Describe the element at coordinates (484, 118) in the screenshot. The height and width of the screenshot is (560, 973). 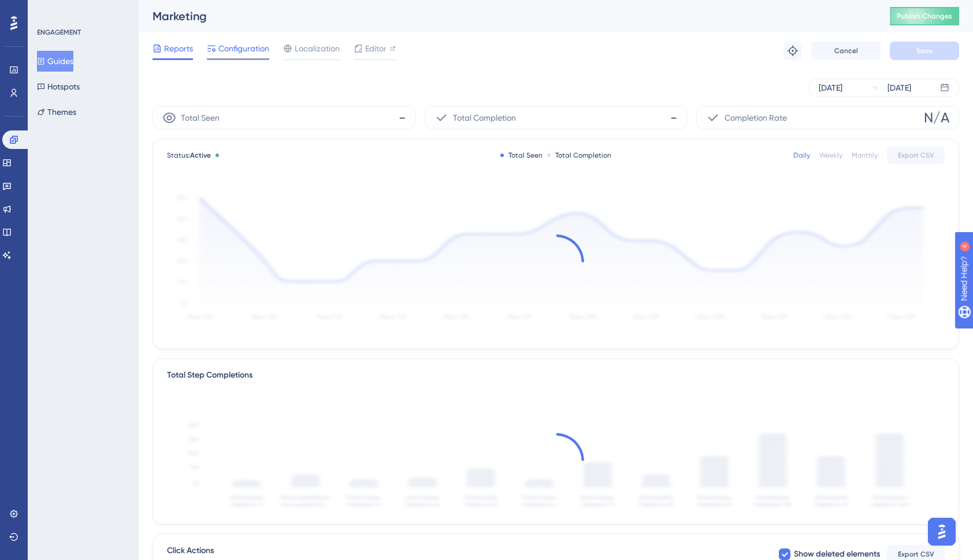
I see `span: Total Completion` at that location.